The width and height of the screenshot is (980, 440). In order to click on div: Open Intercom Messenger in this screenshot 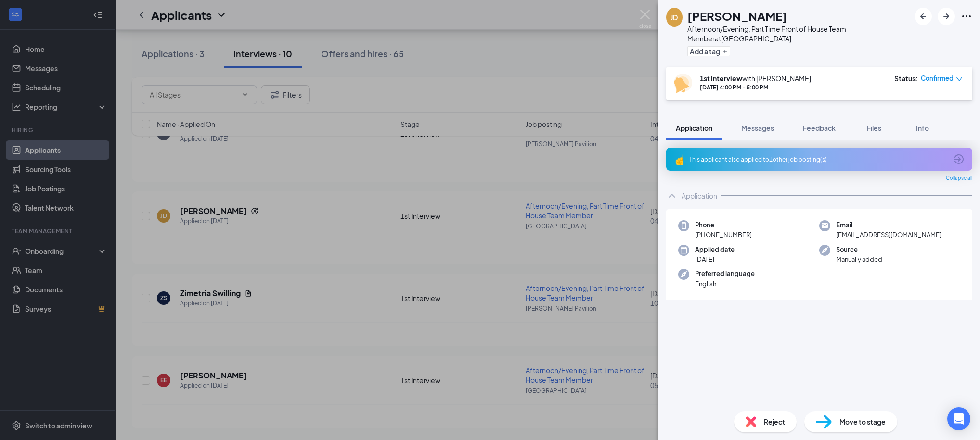, I will do `click(959, 419)`.